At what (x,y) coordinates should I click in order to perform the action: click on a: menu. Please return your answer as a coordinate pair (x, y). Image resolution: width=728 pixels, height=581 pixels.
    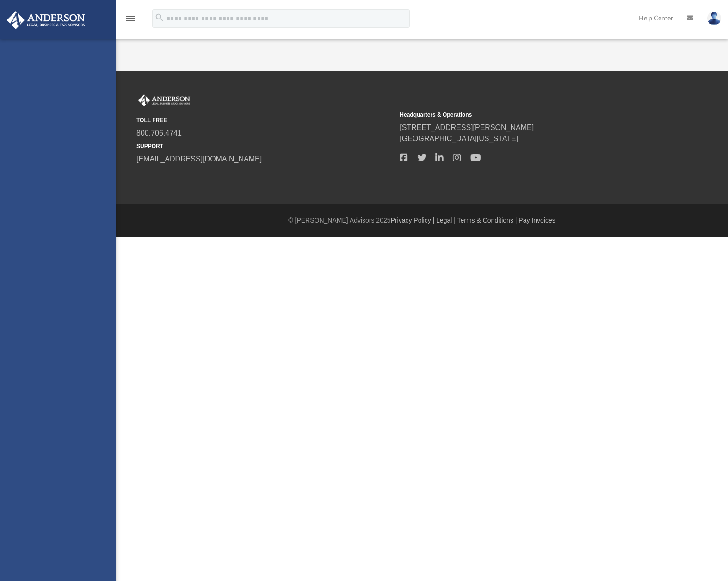
    Looking at the image, I should click on (131, 21).